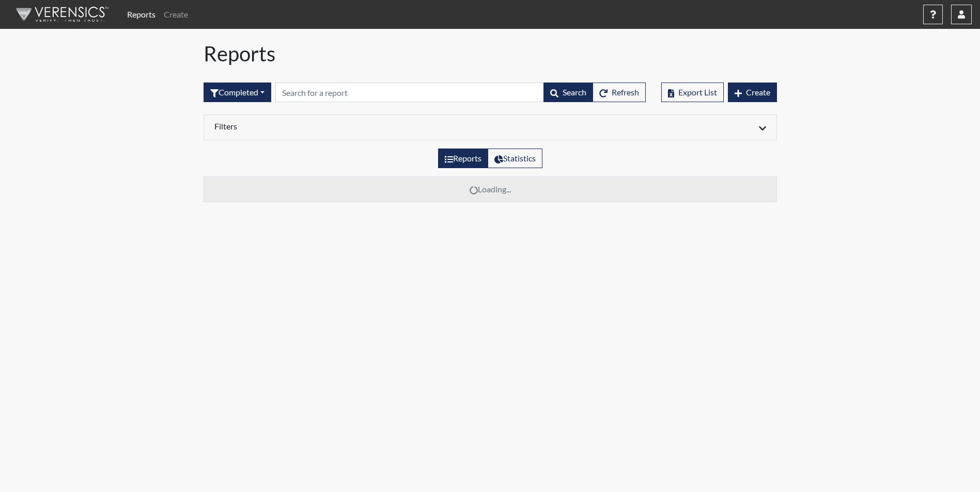 Image resolution: width=980 pixels, height=492 pixels. Describe the element at coordinates (515, 158) in the screenshot. I see `label: View statistics about completed interviews` at that location.